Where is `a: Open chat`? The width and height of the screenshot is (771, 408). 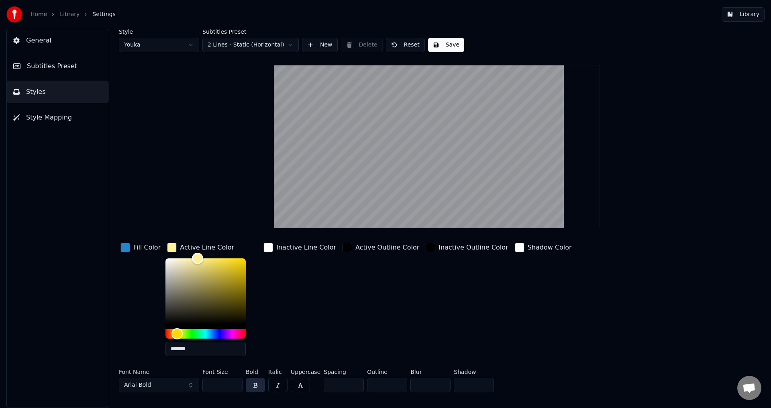
a: Open chat is located at coordinates (749, 388).